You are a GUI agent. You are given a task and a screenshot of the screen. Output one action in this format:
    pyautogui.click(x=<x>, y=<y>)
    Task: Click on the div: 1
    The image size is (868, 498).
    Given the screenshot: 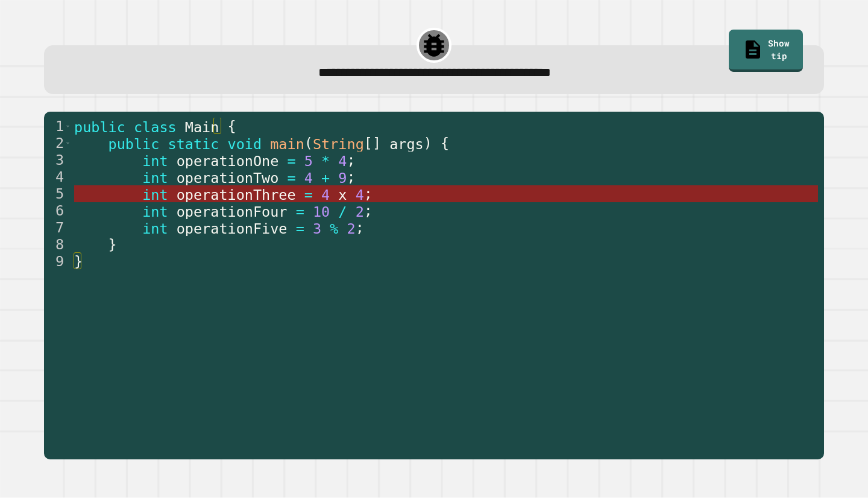 What is the action you would take?
    pyautogui.click(x=58, y=126)
    